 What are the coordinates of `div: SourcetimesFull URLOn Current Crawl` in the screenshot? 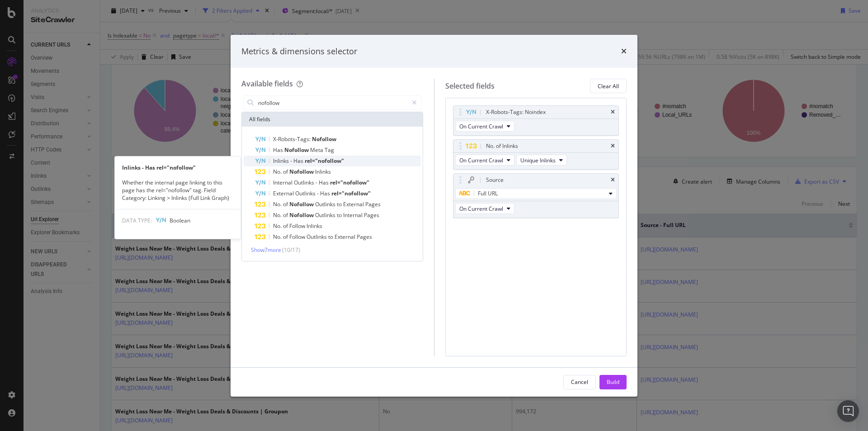 It's located at (536, 195).